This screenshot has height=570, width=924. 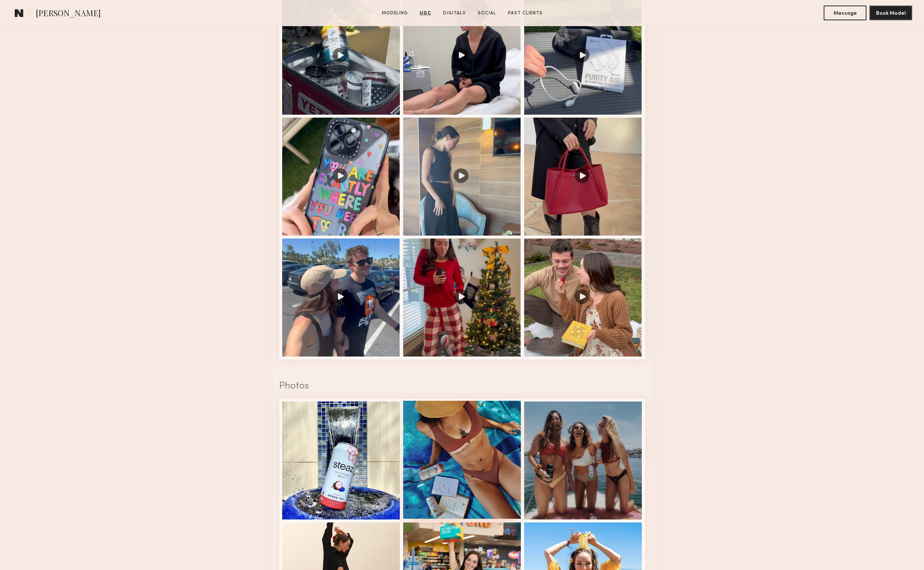 I want to click on a: Digitals, so click(x=454, y=14).